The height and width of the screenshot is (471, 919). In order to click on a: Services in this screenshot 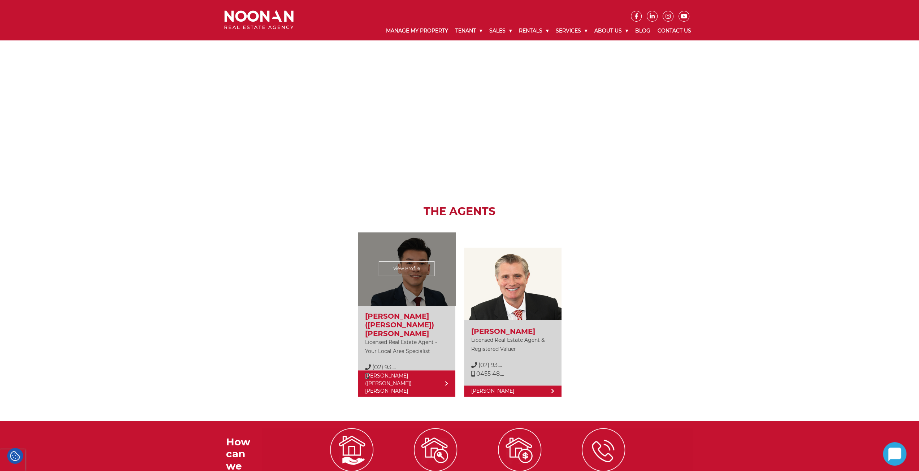, I will do `click(571, 31)`.